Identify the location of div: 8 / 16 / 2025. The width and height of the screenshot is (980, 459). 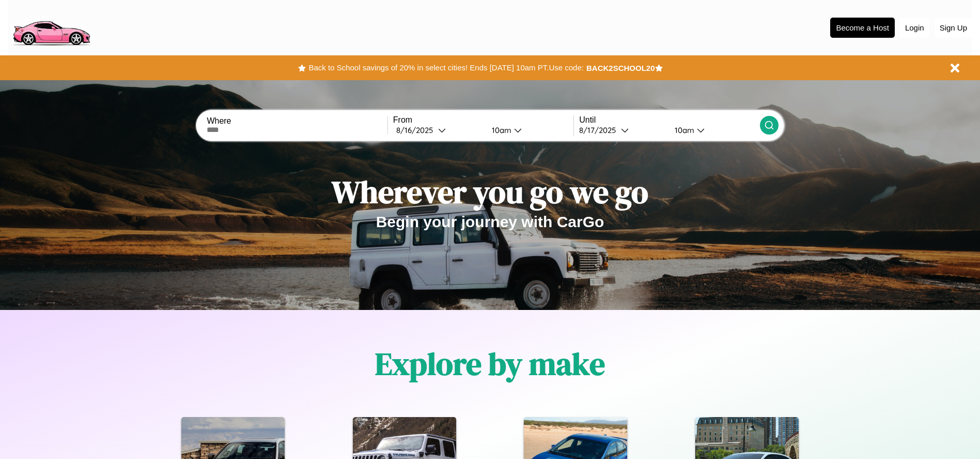
(417, 130).